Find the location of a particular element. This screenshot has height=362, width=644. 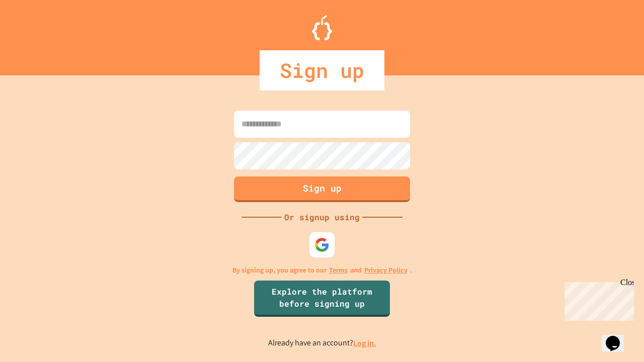

a: Privacy Policy is located at coordinates (386, 270).